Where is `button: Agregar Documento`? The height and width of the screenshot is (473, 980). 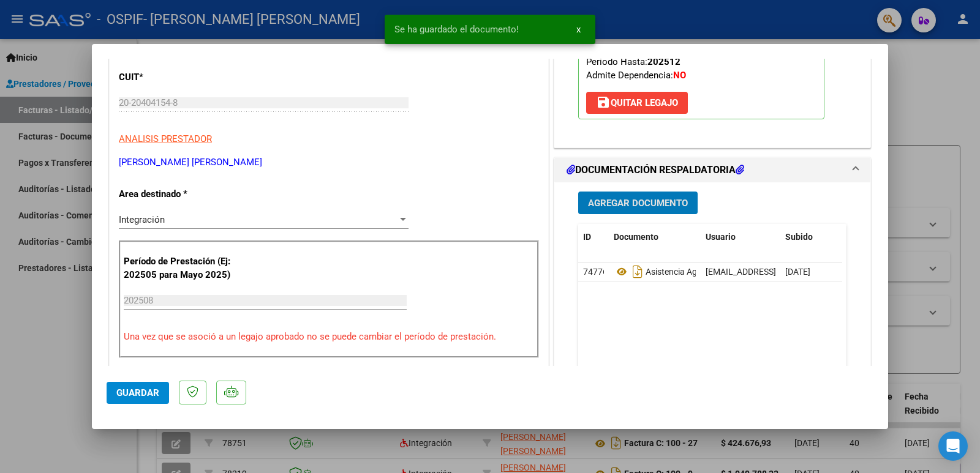 button: Agregar Documento is located at coordinates (637, 203).